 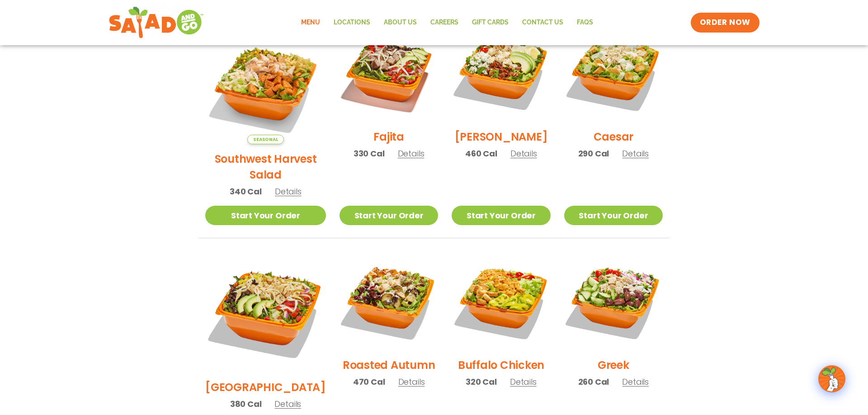 What do you see at coordinates (352, 23) in the screenshot?
I see `a: Locations` at bounding box center [352, 23].